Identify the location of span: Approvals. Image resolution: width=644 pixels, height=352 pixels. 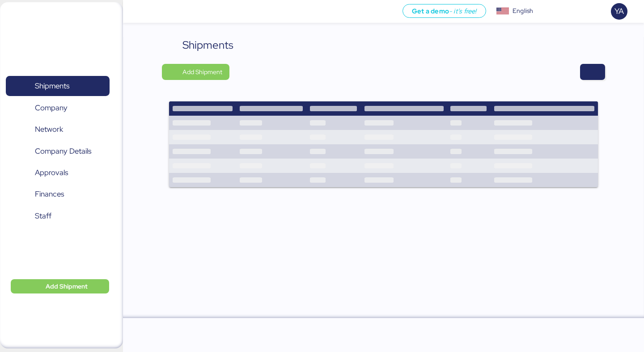
(51, 173).